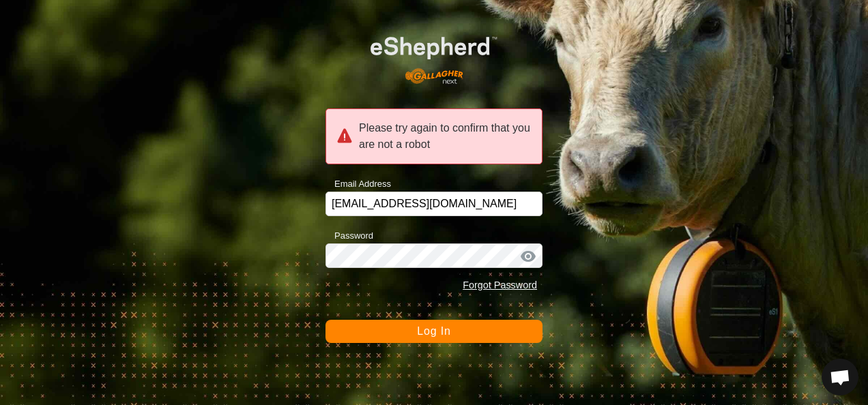 The image size is (868, 405). I want to click on a: Forgot Password, so click(499, 285).